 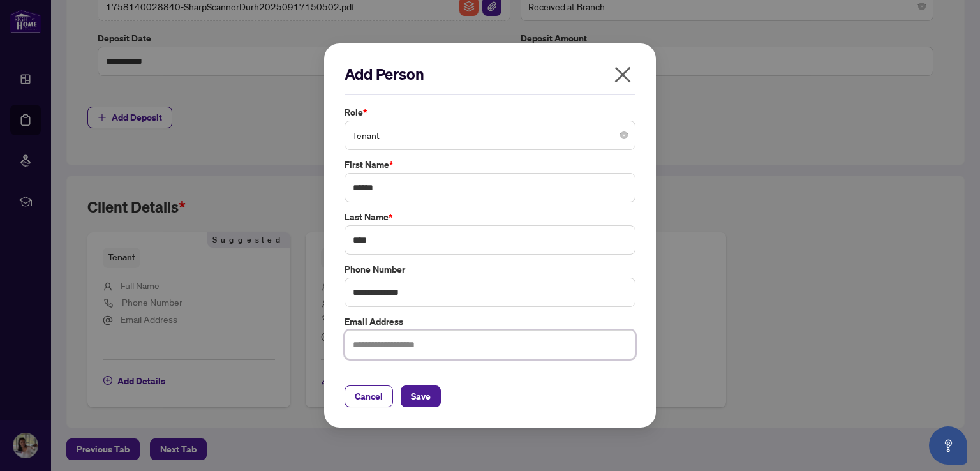 I want to click on label: Last Name, so click(x=490, y=217).